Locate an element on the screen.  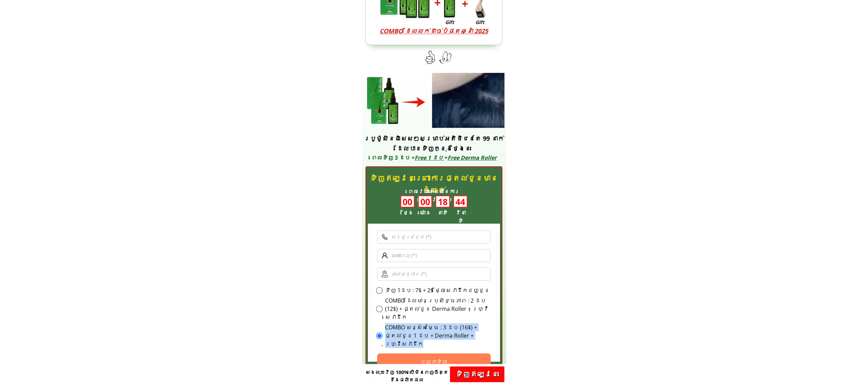
h3: ពេលទិញ 3 ដប + + is located at coordinates (434, 158).